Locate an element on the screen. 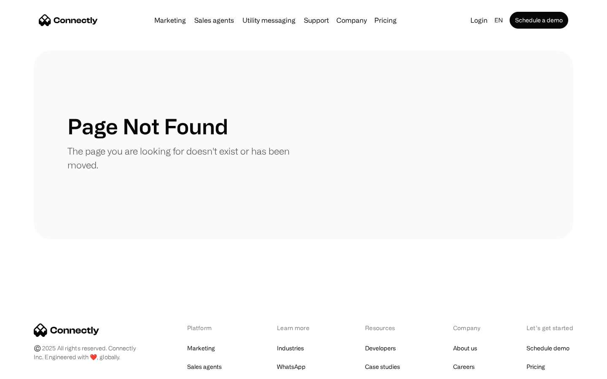 The height and width of the screenshot is (379, 607). a: Schedule a demo is located at coordinates (538, 20).